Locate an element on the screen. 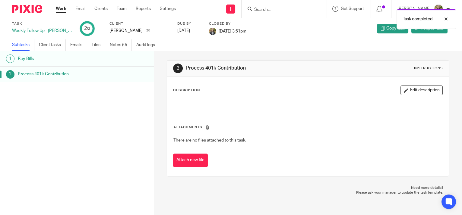 This screenshot has width=462, height=215. div: Instructions is located at coordinates (429, 69).